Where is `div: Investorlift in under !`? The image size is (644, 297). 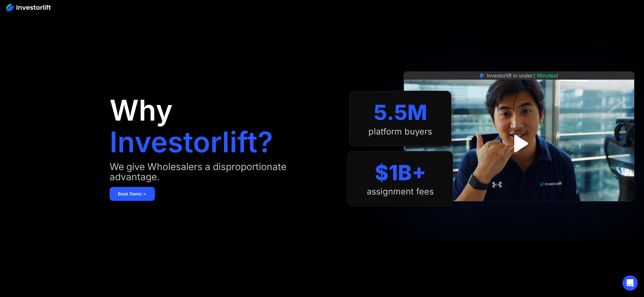 div: Investorlift in under ! is located at coordinates (523, 76).